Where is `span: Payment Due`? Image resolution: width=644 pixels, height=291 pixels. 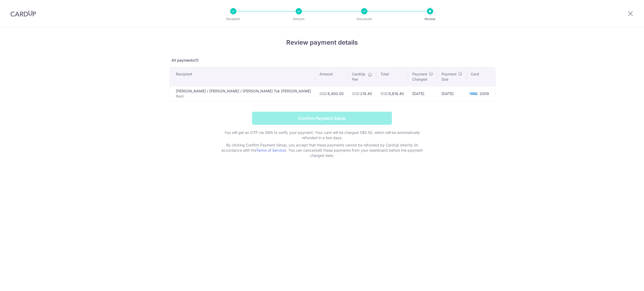 span: Payment Due is located at coordinates (449, 76).